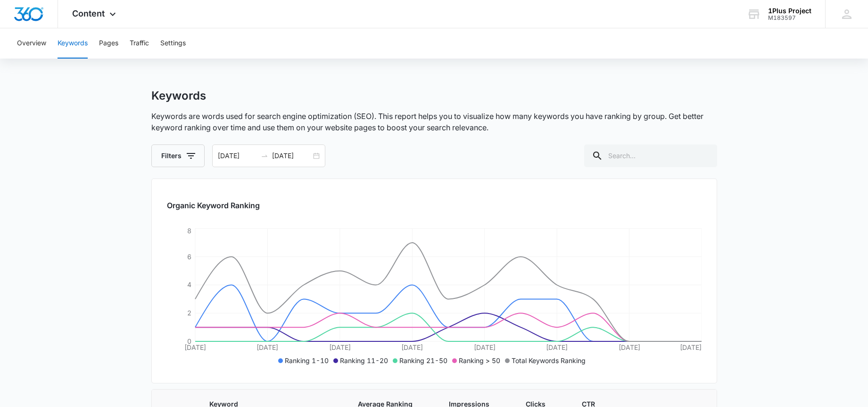 Image resolution: width=868 pixels, height=407 pixels. What do you see at coordinates (189, 313) in the screenshot?
I see `tspan: 2` at bounding box center [189, 313].